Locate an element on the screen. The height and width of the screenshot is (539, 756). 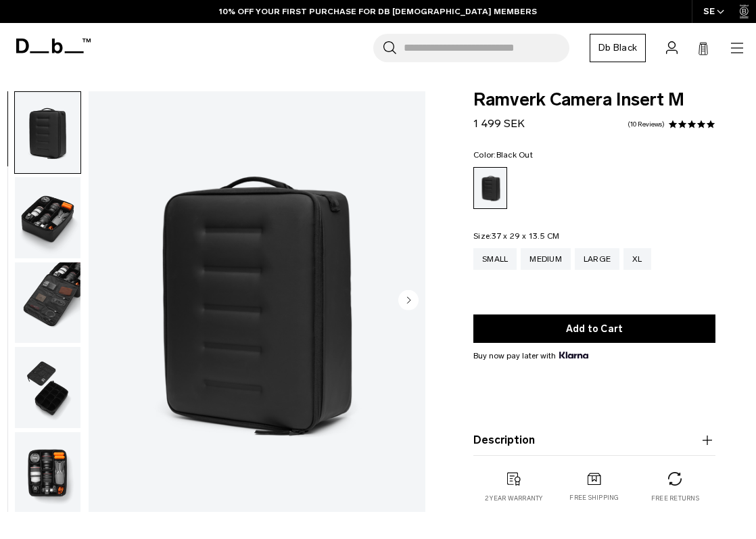
p: 2 year warranty is located at coordinates (514, 499).